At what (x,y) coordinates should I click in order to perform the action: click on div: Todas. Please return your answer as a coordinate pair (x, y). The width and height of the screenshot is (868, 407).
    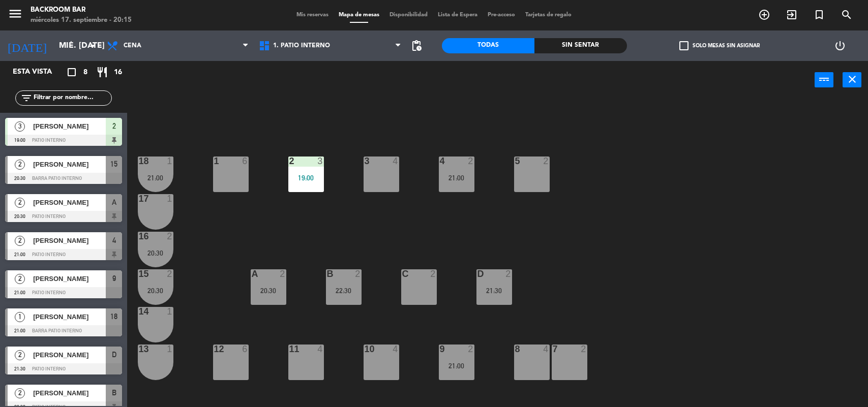
    Looking at the image, I should click on (488, 46).